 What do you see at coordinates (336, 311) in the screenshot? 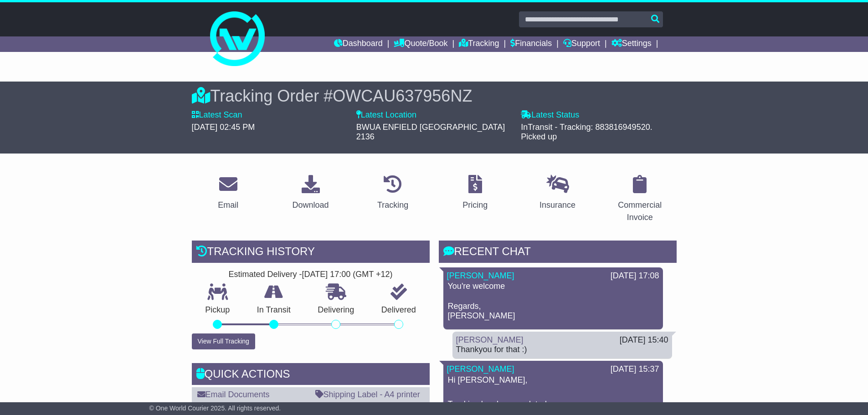
I see `p: Delivering` at bounding box center [336, 311].